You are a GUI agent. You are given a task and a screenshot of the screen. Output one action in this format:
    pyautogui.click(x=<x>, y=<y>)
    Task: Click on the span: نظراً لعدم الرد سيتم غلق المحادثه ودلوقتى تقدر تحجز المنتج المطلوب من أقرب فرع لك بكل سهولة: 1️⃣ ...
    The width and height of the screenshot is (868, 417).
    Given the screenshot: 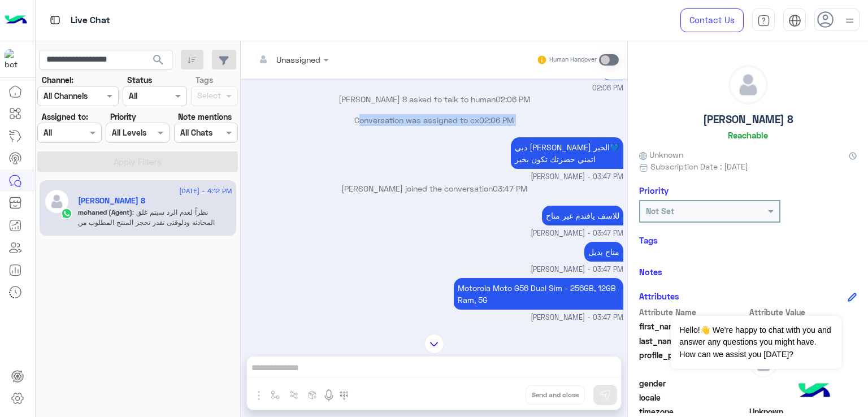 What is the action you would take?
    pyautogui.click(x=154, y=253)
    